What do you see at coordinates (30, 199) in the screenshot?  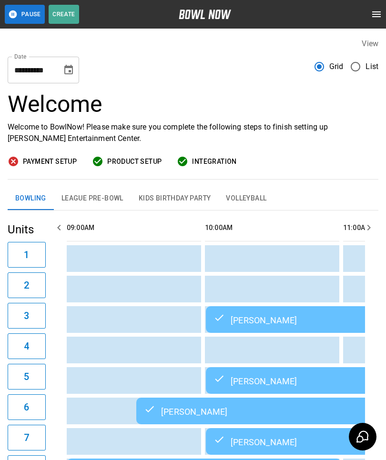 I see `button: Bowling` at bounding box center [30, 199].